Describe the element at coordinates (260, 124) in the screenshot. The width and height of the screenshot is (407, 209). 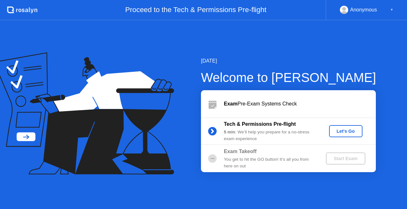
I see `b: Tech & Permissions Pre-flight` at that location.